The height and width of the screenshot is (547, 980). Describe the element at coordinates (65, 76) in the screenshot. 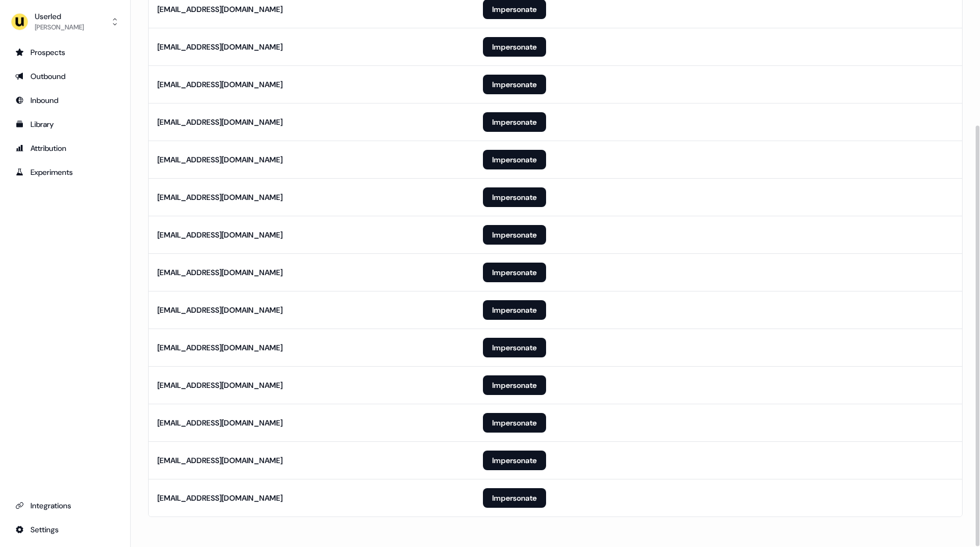

I see `a: Go to outbound experience` at that location.